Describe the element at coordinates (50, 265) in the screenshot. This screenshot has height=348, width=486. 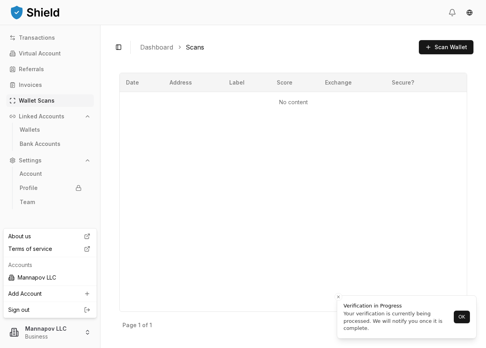
I see `p: Accounts` at that location.